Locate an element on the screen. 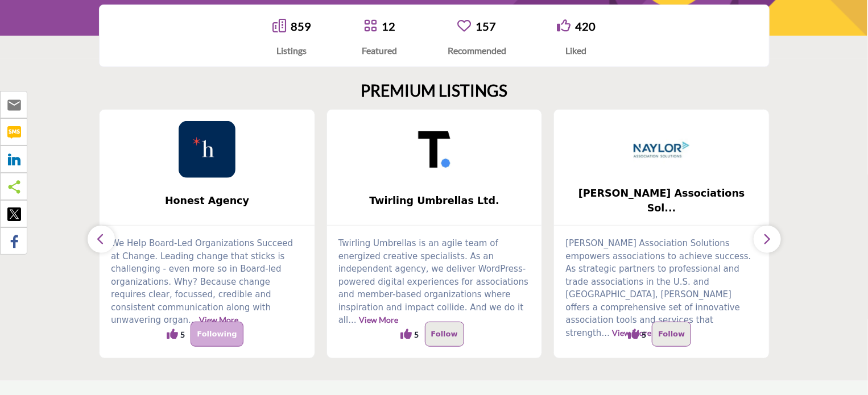 This screenshot has width=868, height=395. img: Twirling Umbrellas Ltd. is located at coordinates (435, 150).